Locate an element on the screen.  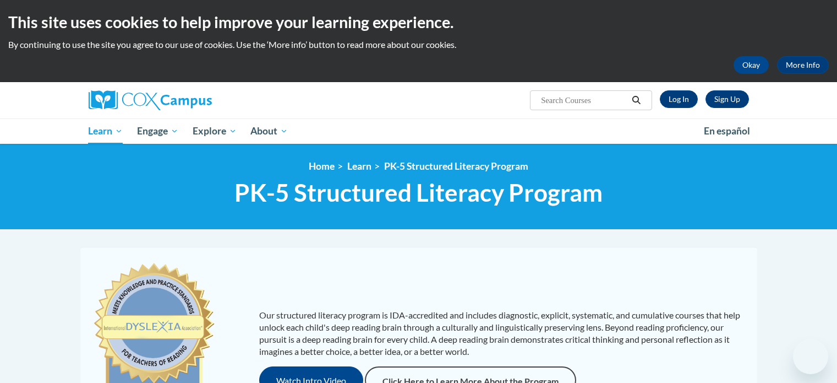
span: About is located at coordinates (269, 131).